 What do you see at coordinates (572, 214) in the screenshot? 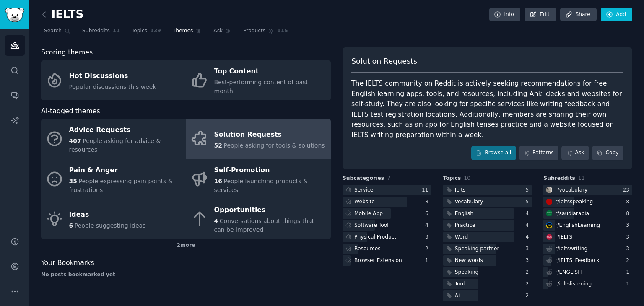
I see `div: r/ saudiarabia` at bounding box center [572, 214].